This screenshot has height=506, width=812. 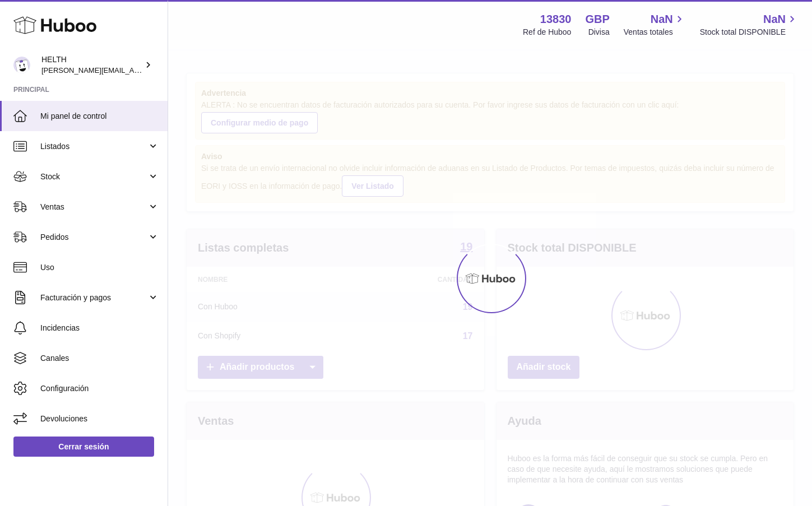 What do you see at coordinates (100, 328) in the screenshot?
I see `span: Incidencias` at bounding box center [100, 328].